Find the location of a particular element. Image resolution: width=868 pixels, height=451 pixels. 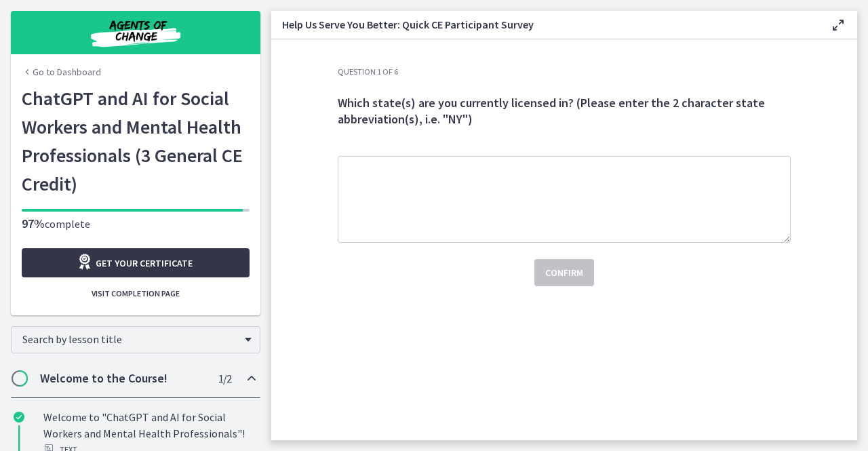

span: Confirm is located at coordinates (564, 272).